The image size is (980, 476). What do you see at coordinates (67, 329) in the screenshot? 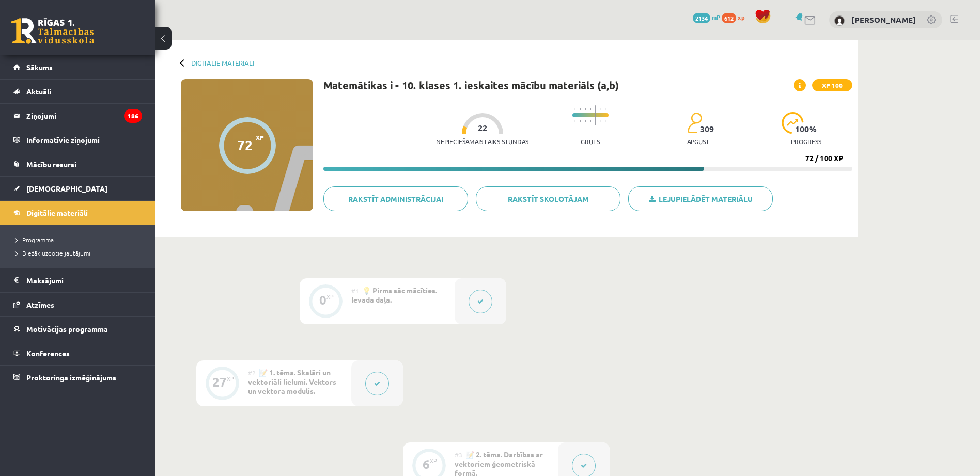
I see `span: Motivācijas programma` at bounding box center [67, 329].